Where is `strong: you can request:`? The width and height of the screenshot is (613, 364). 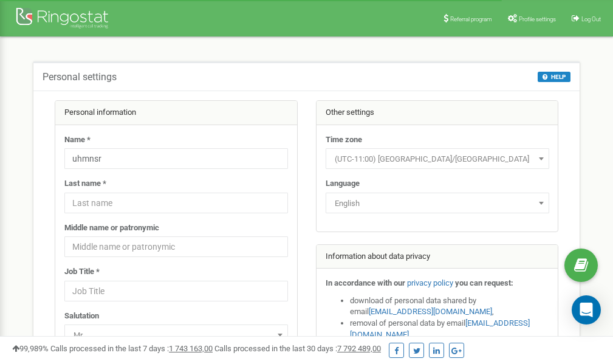 strong: you can request: is located at coordinates (485, 283).